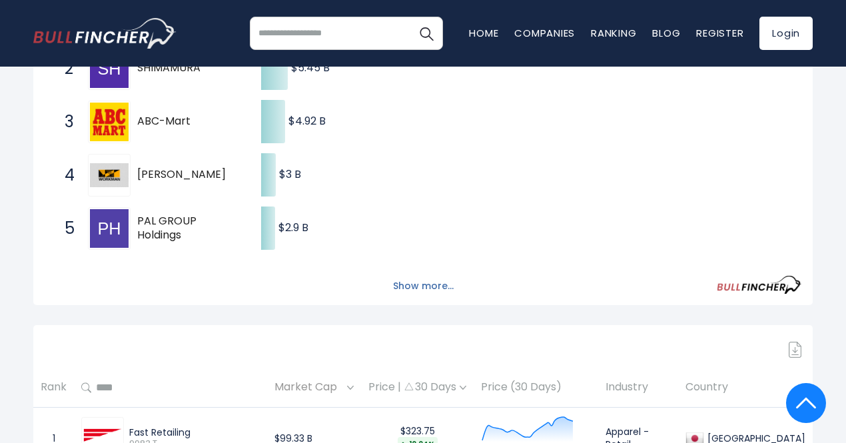 The width and height of the screenshot is (846, 443). Describe the element at coordinates (293, 227) in the screenshot. I see `text: $2.9 B` at that location.